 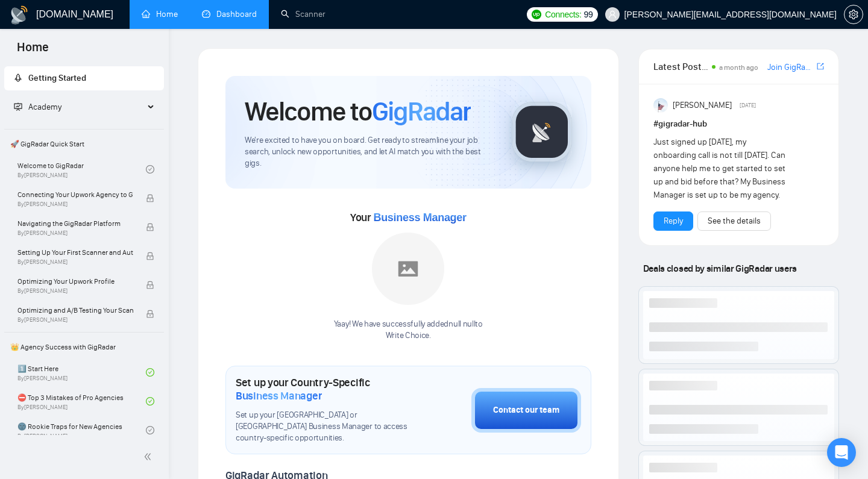 I want to click on a: homeHome, so click(x=160, y=14).